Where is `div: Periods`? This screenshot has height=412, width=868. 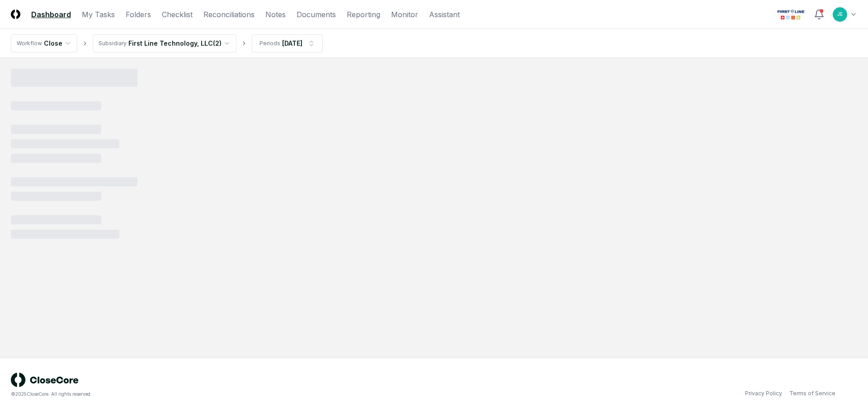
div: Periods is located at coordinates (270, 43).